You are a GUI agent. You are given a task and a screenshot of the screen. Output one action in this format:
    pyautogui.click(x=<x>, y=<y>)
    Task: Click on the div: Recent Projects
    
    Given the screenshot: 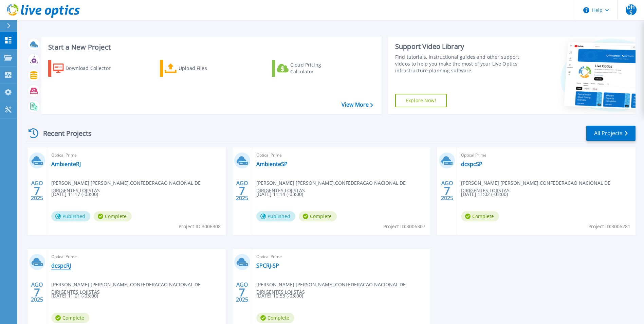 What is the action you would take?
    pyautogui.click(x=64, y=133)
    